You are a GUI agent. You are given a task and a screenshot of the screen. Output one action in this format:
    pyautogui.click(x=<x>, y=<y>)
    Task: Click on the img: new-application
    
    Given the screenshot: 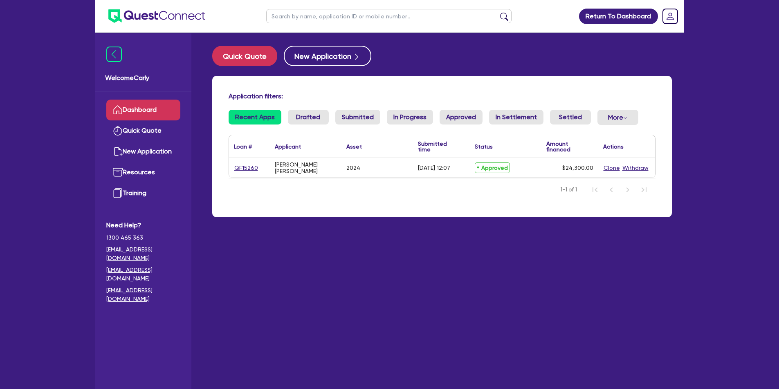 What is the action you would take?
    pyautogui.click(x=118, y=152)
    